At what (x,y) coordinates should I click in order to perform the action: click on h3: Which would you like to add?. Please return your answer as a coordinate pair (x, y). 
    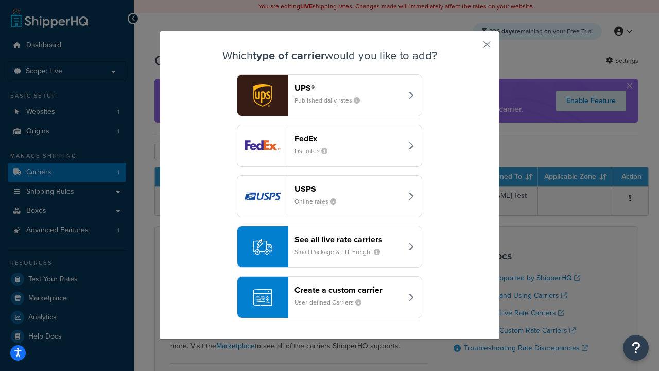
    Looking at the image, I should click on (330, 56).